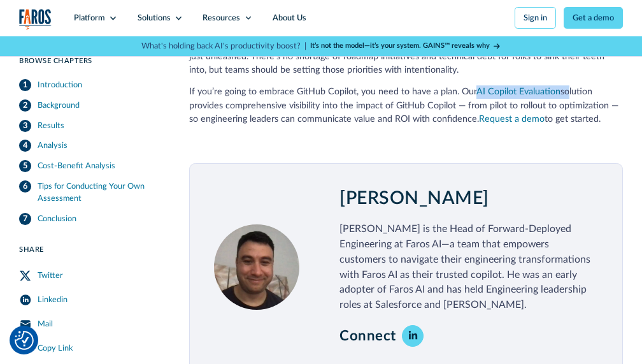 Image resolution: width=642 pixels, height=364 pixels. What do you see at coordinates (55, 348) in the screenshot?
I see `div: Copy Link` at bounding box center [55, 348].